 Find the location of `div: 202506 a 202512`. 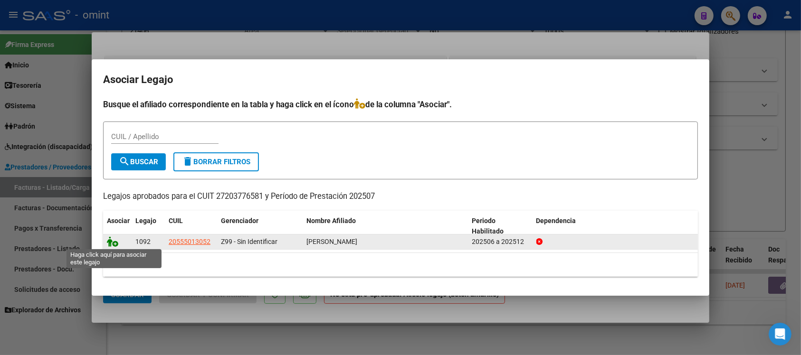

div: 202506 a 202512 is located at coordinates (500, 242).